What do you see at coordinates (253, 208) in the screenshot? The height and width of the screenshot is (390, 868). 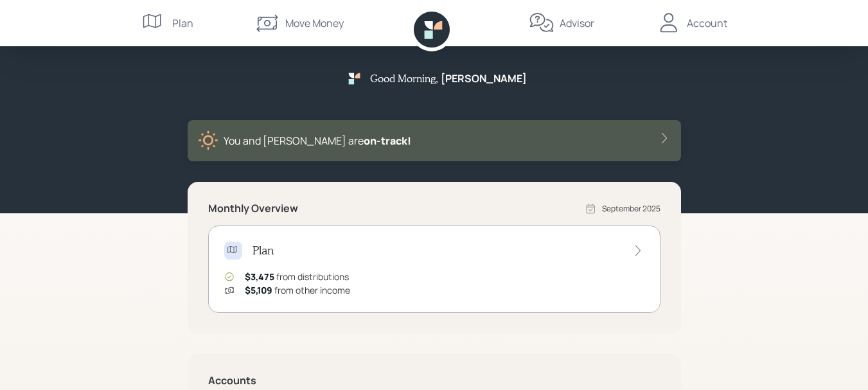 I see `h5: Monthly Overview` at bounding box center [253, 208].